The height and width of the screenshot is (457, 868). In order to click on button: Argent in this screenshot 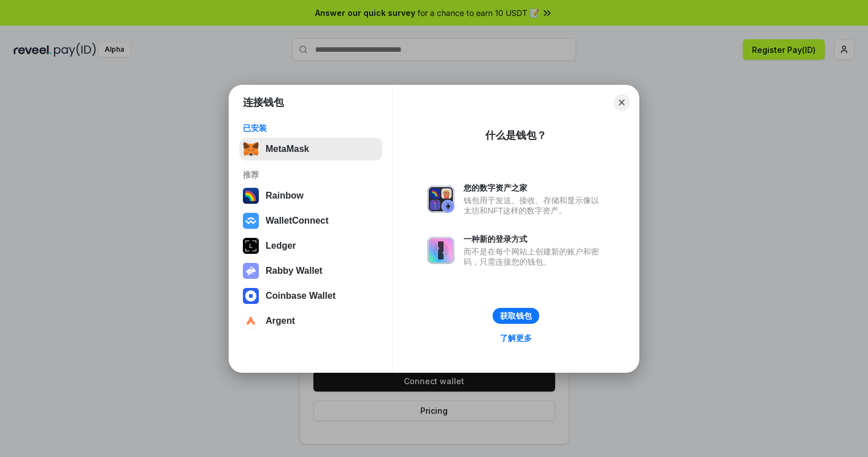, I will do `click(311, 321)`.